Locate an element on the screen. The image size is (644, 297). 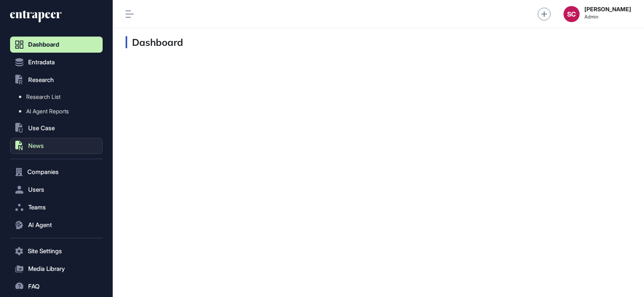
span: News is located at coordinates (36, 146).